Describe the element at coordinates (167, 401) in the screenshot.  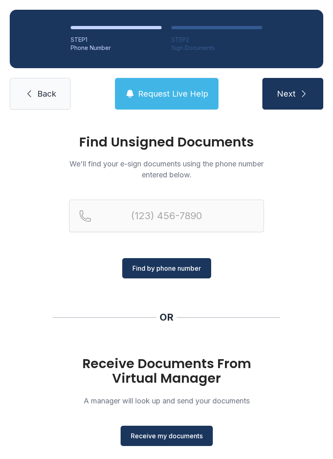
I see `p: A manager will look up and send your documents` at that location.